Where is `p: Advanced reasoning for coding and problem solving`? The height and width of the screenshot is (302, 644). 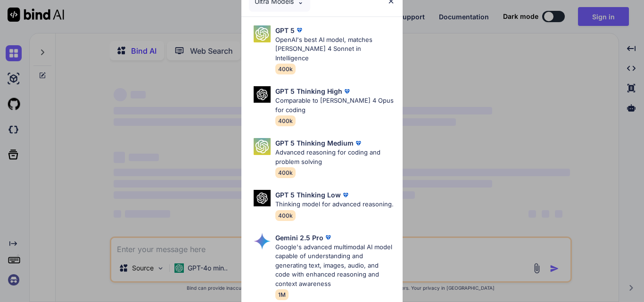 p: Advanced reasoning for coding and problem solving is located at coordinates (335, 157).